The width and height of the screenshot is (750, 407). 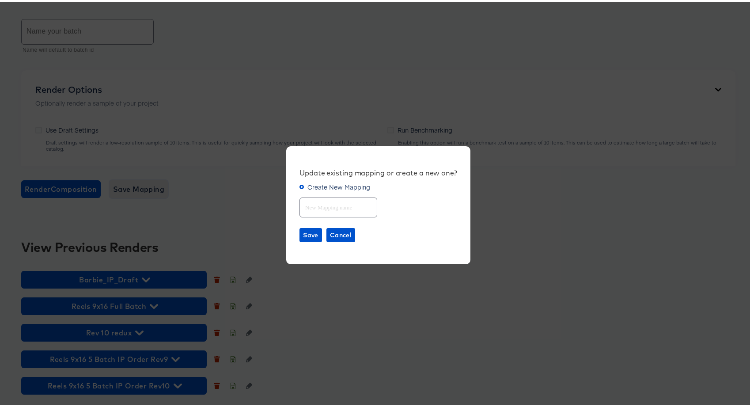 I want to click on button: Save, so click(x=310, y=233).